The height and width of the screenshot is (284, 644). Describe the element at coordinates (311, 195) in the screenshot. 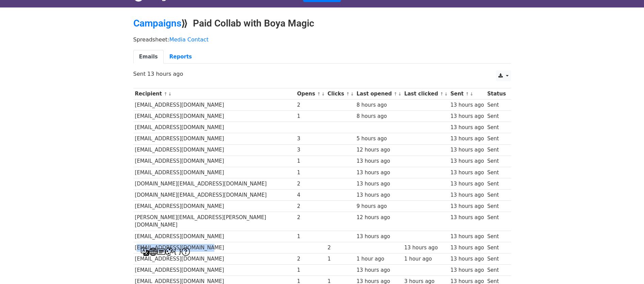

I see `div: 4` at that location.